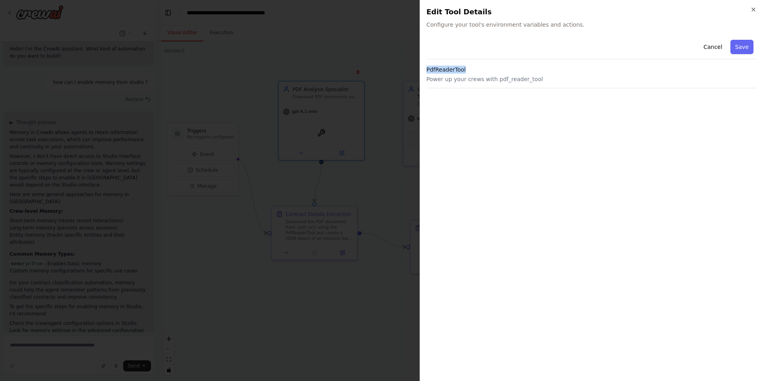 The height and width of the screenshot is (381, 763). I want to click on h3: PdfReaderTool, so click(592, 70).